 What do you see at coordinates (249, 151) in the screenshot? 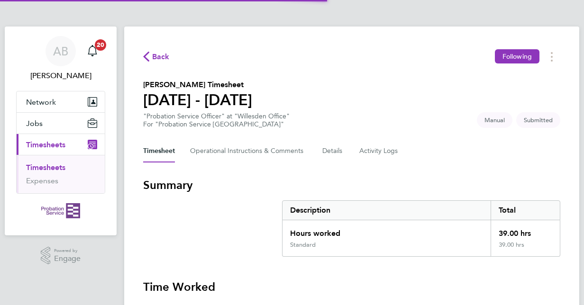
I see `button: Operational Instructions & Comments` at bounding box center [249, 151].